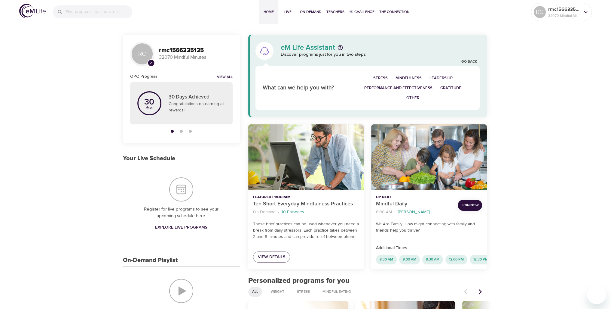  Describe the element at coordinates (410, 259) in the screenshot. I see `span: 9:00 AM` at that location.